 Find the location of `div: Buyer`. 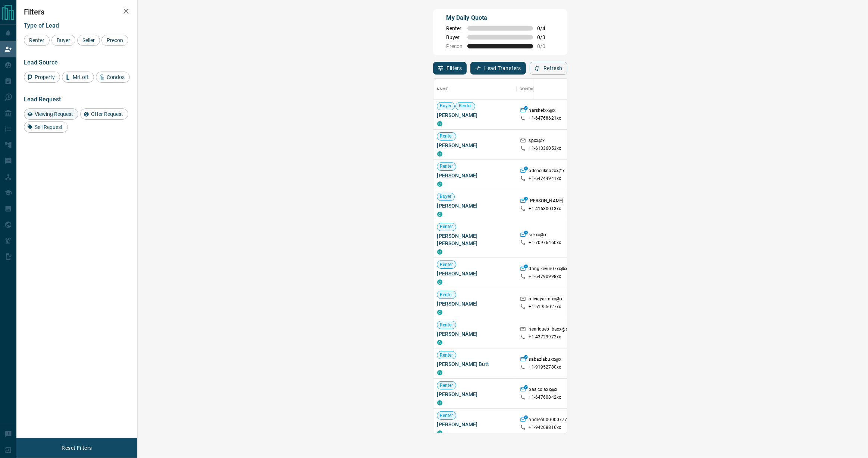

div: Buyer is located at coordinates (63, 40).